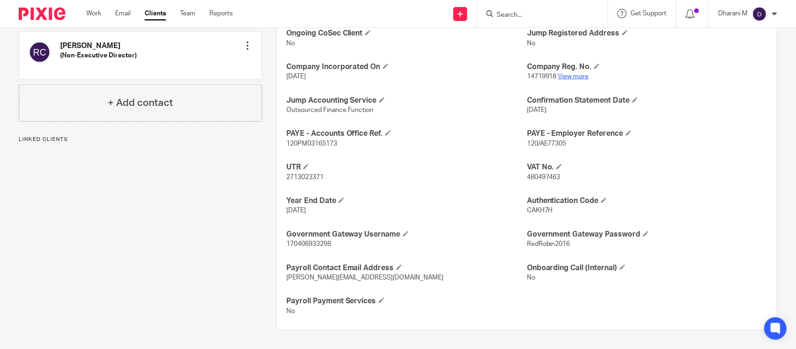 This screenshot has width=796, height=349. I want to click on h4: Company Reg. No., so click(647, 67).